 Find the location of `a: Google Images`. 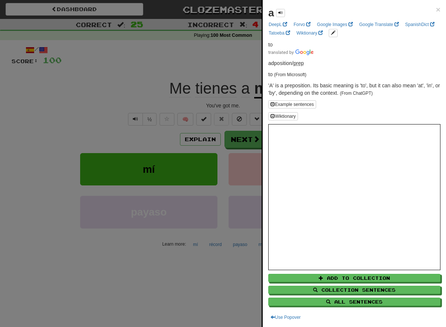

a: Google Images is located at coordinates (335, 24).